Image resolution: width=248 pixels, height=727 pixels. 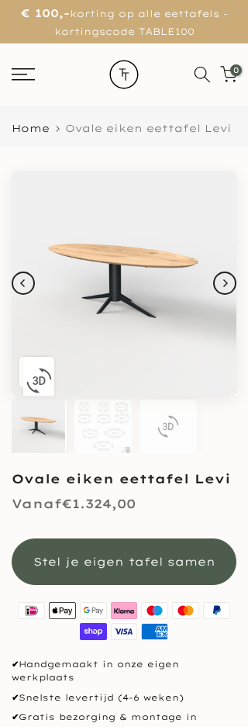 I want to click on a: Home, so click(x=30, y=128).